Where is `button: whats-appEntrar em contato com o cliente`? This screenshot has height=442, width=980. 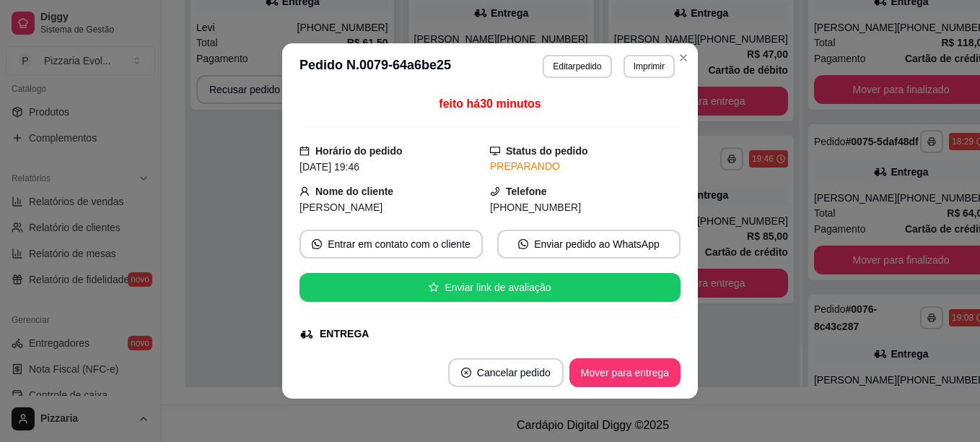
button: whats-appEntrar em contato com o cliente is located at coordinates (391, 244).